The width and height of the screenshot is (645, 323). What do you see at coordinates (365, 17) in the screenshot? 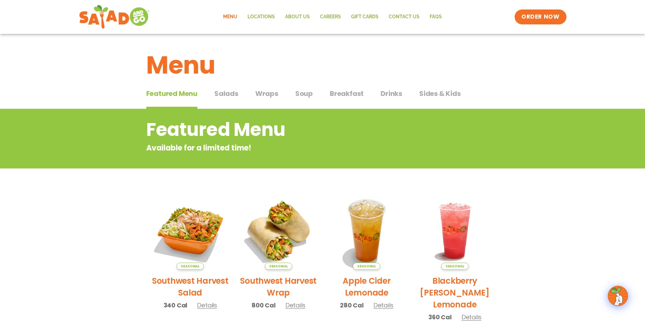
I see `a: GIFT CARDS` at bounding box center [365, 17].